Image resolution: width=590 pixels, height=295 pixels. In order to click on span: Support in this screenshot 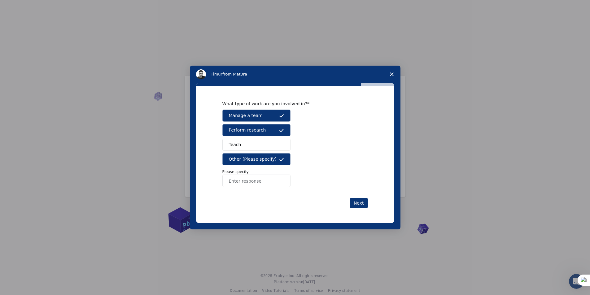, I will do `click(24, 7)`.